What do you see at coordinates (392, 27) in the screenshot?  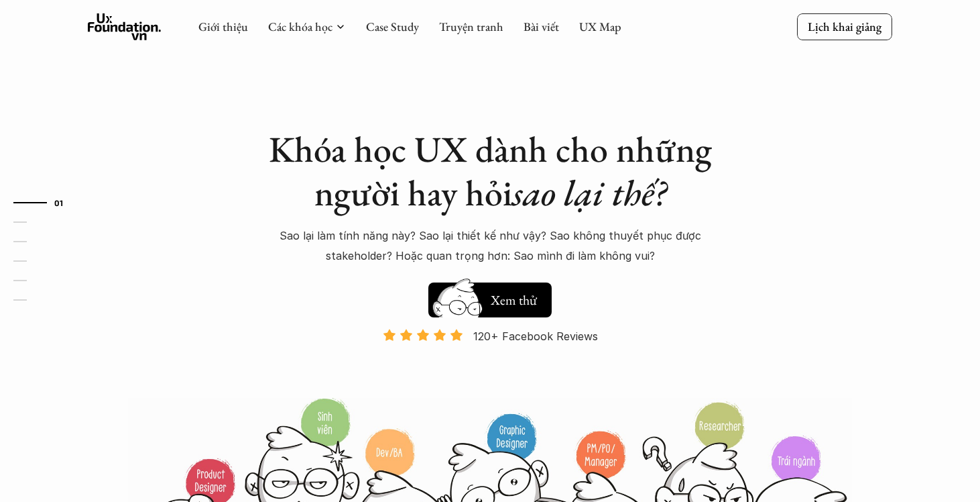 I see `a: Case Study` at bounding box center [392, 27].